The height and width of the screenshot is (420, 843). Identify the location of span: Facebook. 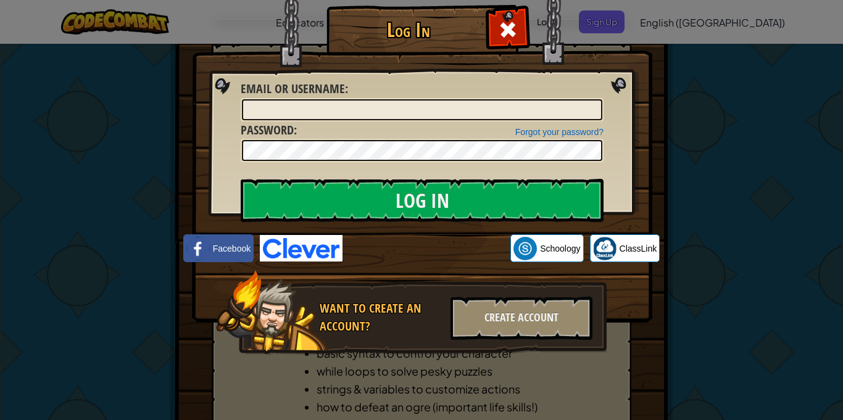
(231, 249).